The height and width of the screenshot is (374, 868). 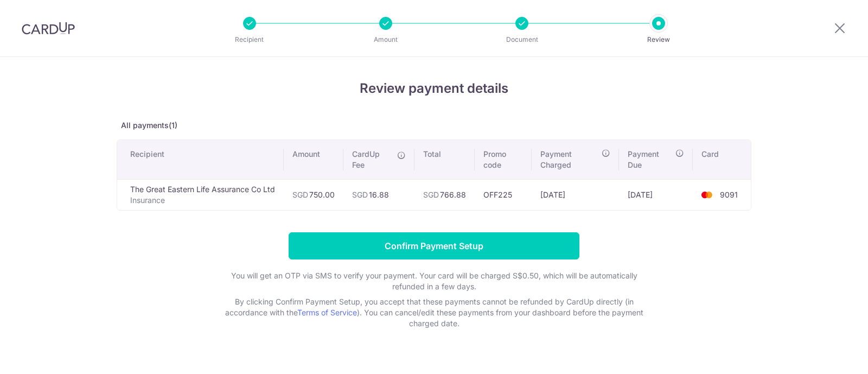 I want to click on p: By clicking Confirm Payment Setup, you accept that these payments cannot be refunded by CardUp di..., so click(x=434, y=313).